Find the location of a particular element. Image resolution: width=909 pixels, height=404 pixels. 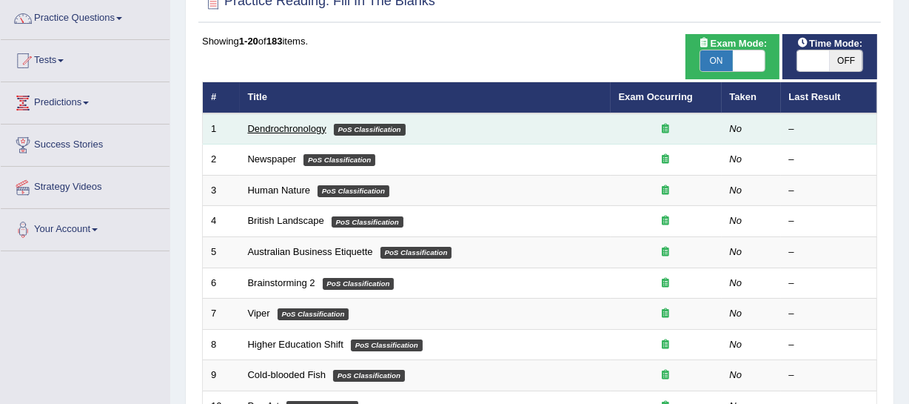

td: 1 is located at coordinates (221, 129).